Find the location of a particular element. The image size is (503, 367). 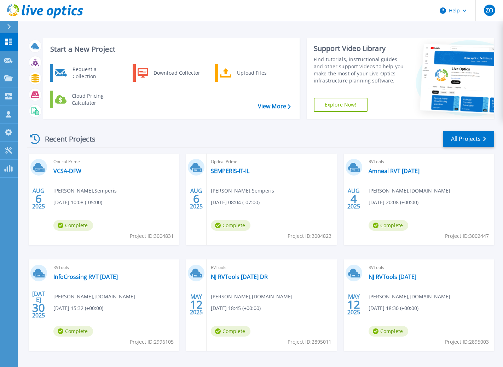

div: Find tutorials, instructional guides and other support videos to help you make the most of your L... is located at coordinates (360, 70).